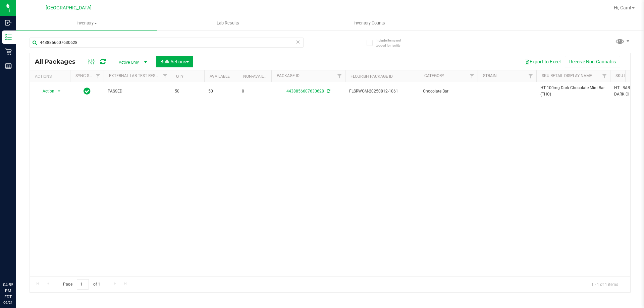  What do you see at coordinates (9, 51) in the screenshot?
I see `inline-svg: Retail` at bounding box center [9, 51].